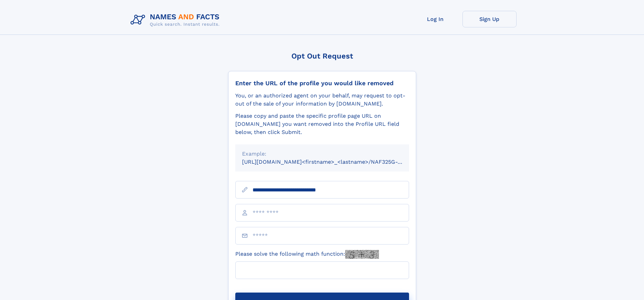  What do you see at coordinates (435, 19) in the screenshot?
I see `a: Log In` at bounding box center [435, 19].